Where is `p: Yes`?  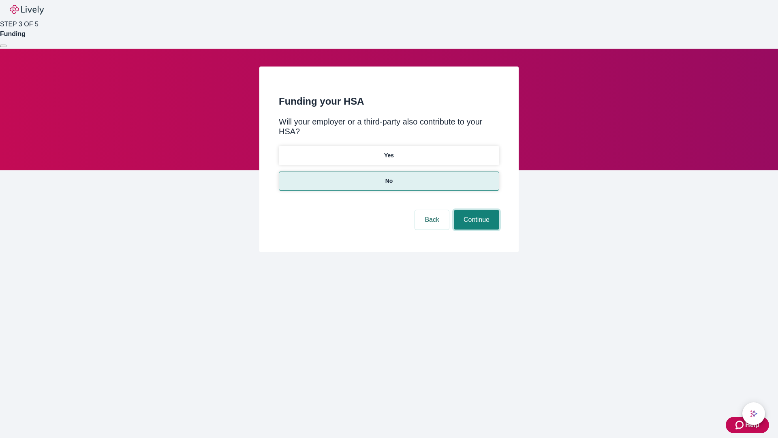
p: Yes is located at coordinates (389, 155).